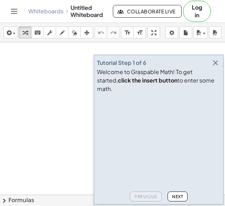  What do you see at coordinates (14, 11) in the screenshot?
I see `button: Toggle navigation` at bounding box center [14, 11].